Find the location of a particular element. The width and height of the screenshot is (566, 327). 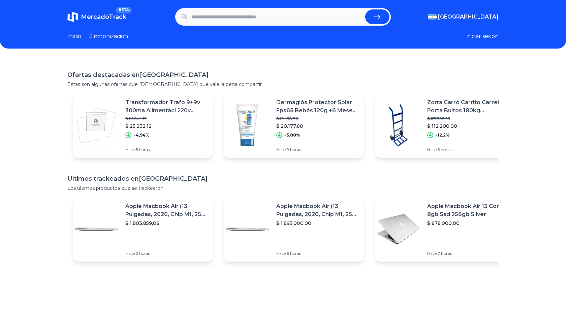

p: $ 1.895.000,00 is located at coordinates (317, 223).